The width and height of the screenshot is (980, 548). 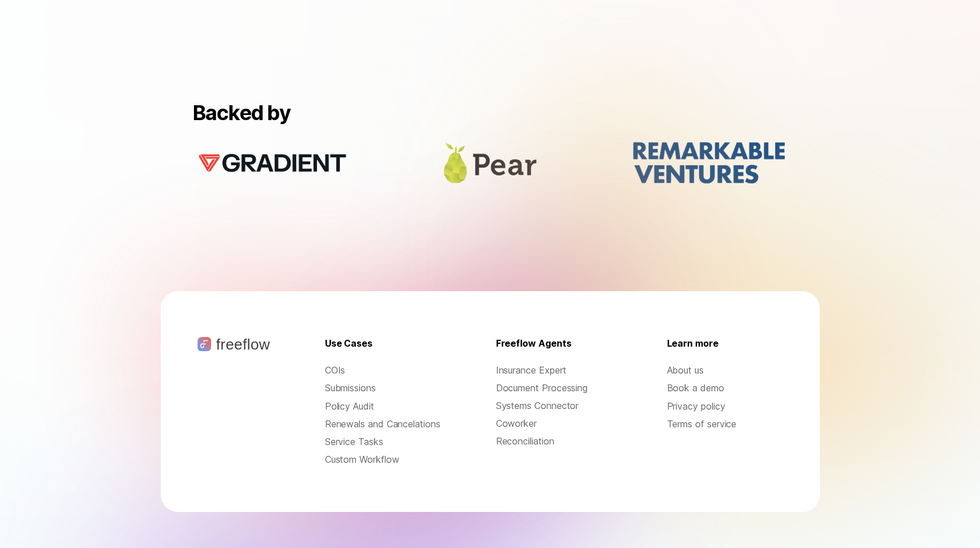 What do you see at coordinates (383, 388) in the screenshot?
I see `a: Submissions` at bounding box center [383, 388].